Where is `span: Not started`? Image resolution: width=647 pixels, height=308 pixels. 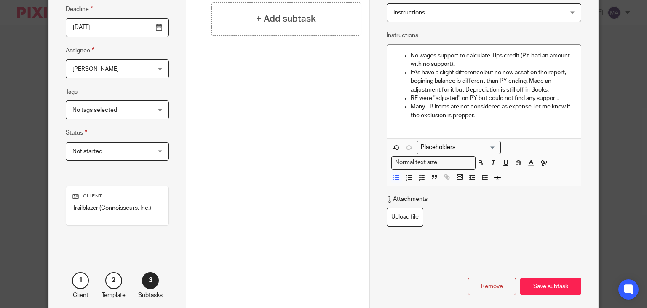 span: Not started is located at coordinates (87, 151).